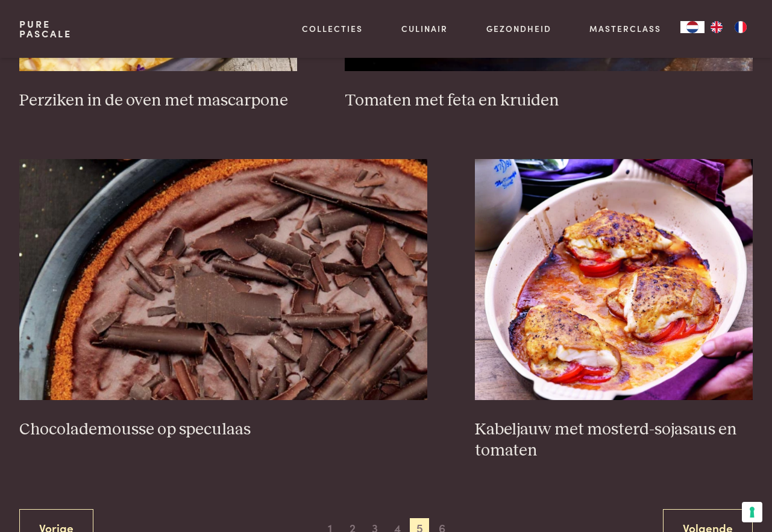 The width and height of the screenshot is (772, 532). What do you see at coordinates (332, 28) in the screenshot?
I see `a: Collecties` at bounding box center [332, 28].